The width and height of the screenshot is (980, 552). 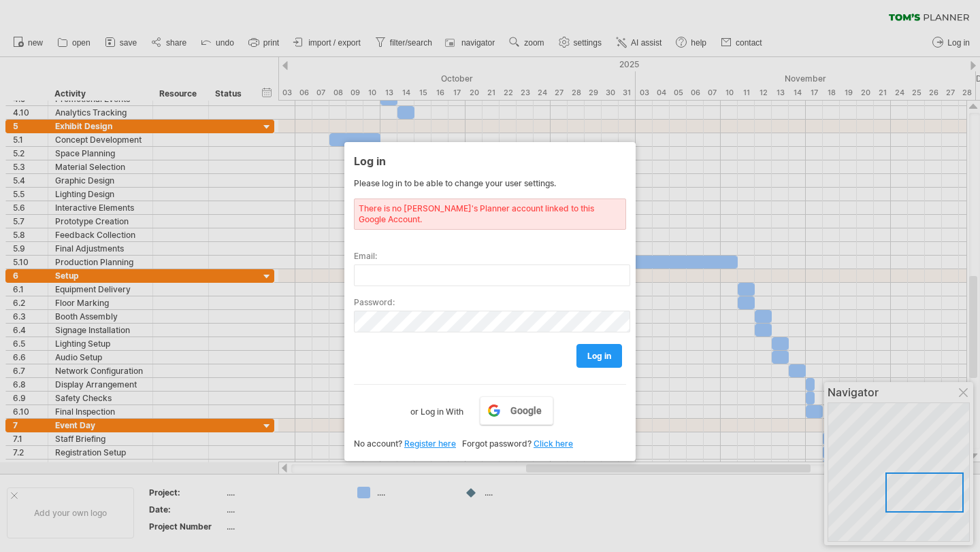 I want to click on span: Forgot password?, so click(x=497, y=443).